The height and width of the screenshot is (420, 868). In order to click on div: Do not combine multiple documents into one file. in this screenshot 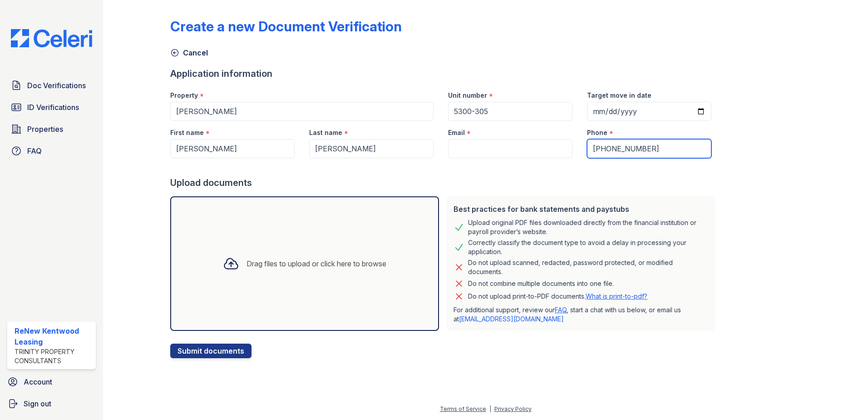, I will do `click(541, 284)`.